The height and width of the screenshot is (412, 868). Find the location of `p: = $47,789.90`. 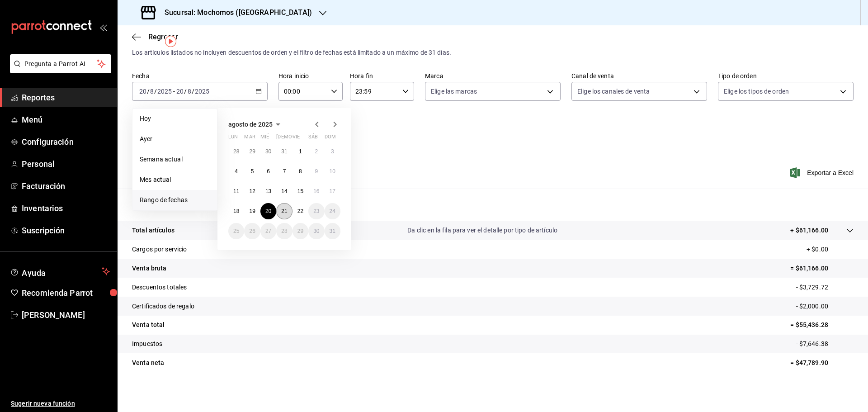

p: = $47,789.90 is located at coordinates (822, 363).